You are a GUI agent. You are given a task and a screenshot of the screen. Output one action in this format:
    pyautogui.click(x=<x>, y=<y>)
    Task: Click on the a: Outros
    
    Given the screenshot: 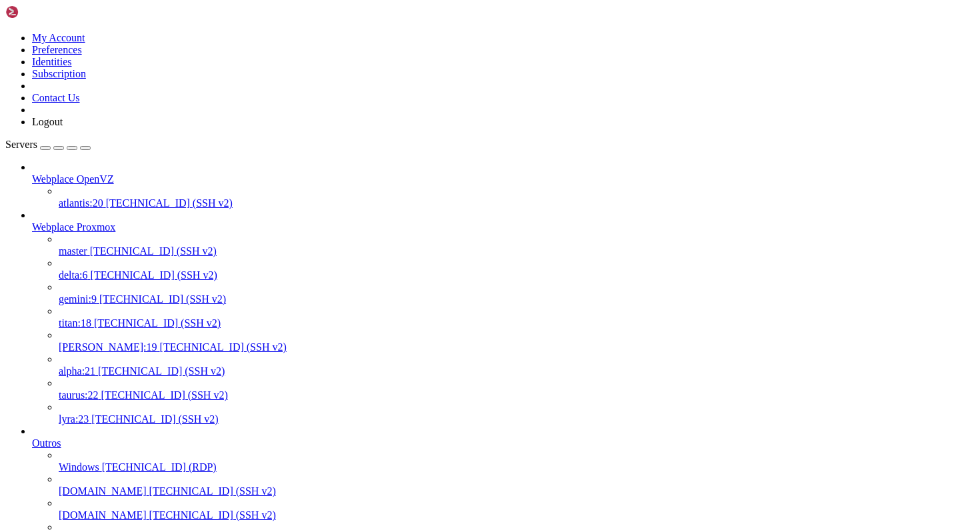 What is the action you would take?
    pyautogui.click(x=504, y=444)
    